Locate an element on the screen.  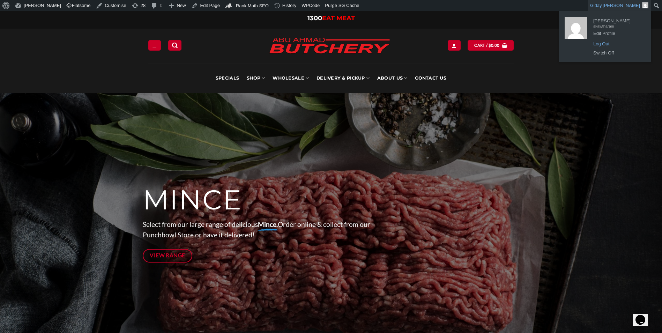
a: Specials is located at coordinates (227, 78).